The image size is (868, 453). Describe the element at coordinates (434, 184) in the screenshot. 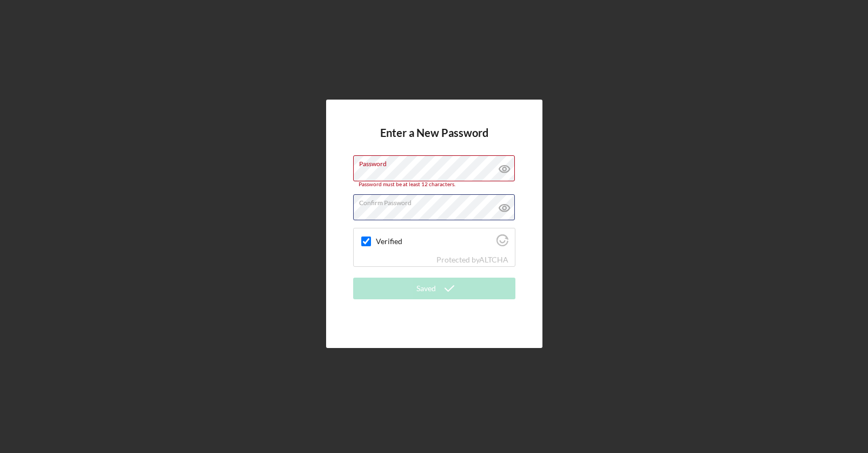

I see `div: Password must be at least 12 characters.` at that location.